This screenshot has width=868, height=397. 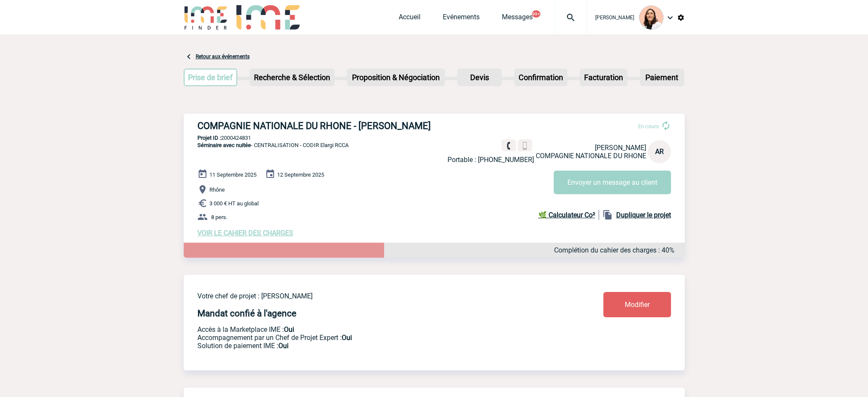 What do you see at coordinates (612, 182) in the screenshot?
I see `button: Envoyer un message au client` at bounding box center [612, 182].